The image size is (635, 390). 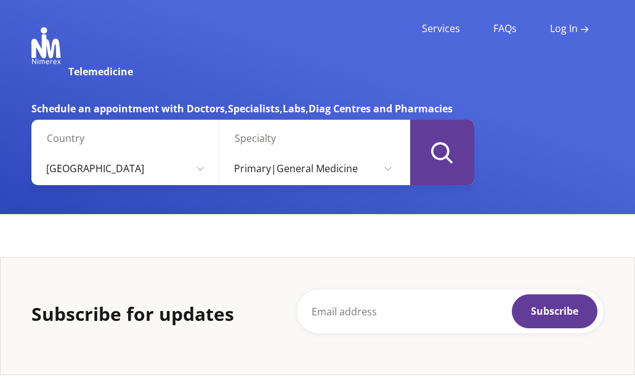 What do you see at coordinates (570, 28) in the screenshot?
I see `a: Log in` at bounding box center [570, 28].